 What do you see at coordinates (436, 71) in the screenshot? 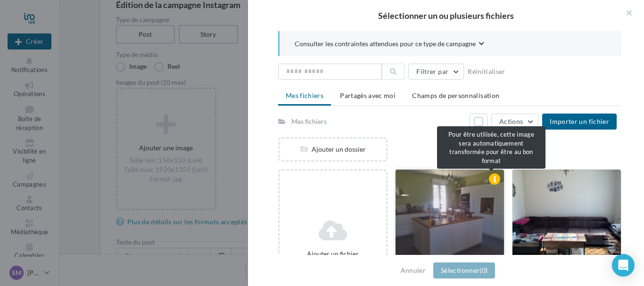
I see `button: Filtrer par` at bounding box center [436, 71].